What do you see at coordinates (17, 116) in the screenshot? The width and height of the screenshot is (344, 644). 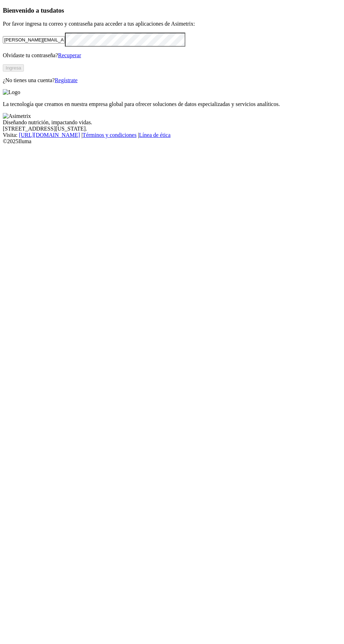 I see `img: Asimetrix` at bounding box center [17, 116].